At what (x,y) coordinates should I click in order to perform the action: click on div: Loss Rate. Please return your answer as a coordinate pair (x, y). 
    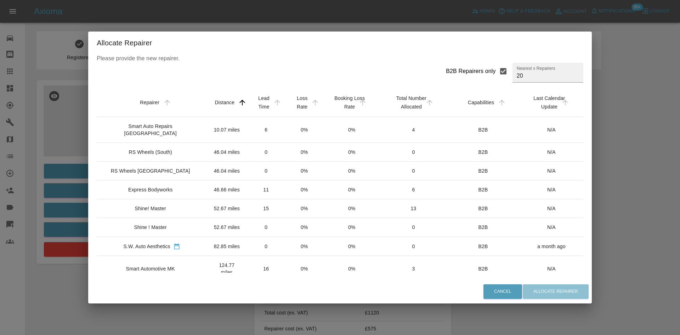
    Looking at the image, I should click on (302, 102).